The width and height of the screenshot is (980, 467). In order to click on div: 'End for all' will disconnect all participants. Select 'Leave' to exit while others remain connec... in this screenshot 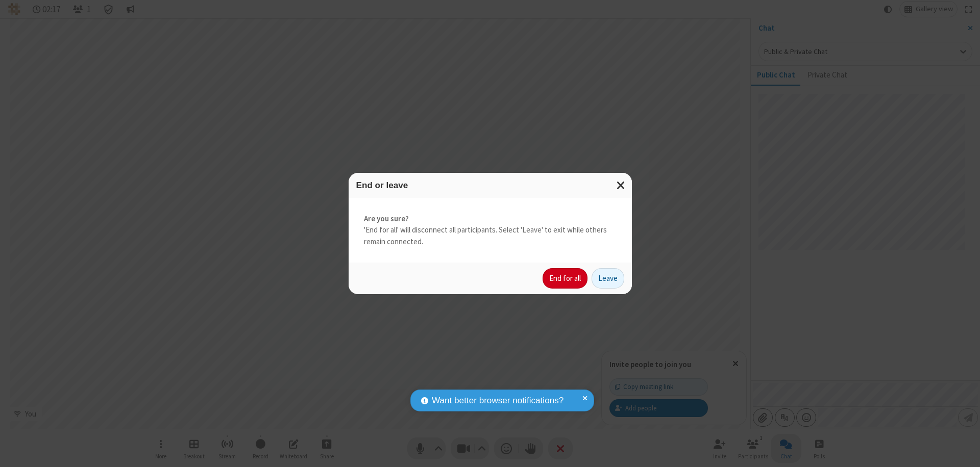, I will do `click(490, 231)`.